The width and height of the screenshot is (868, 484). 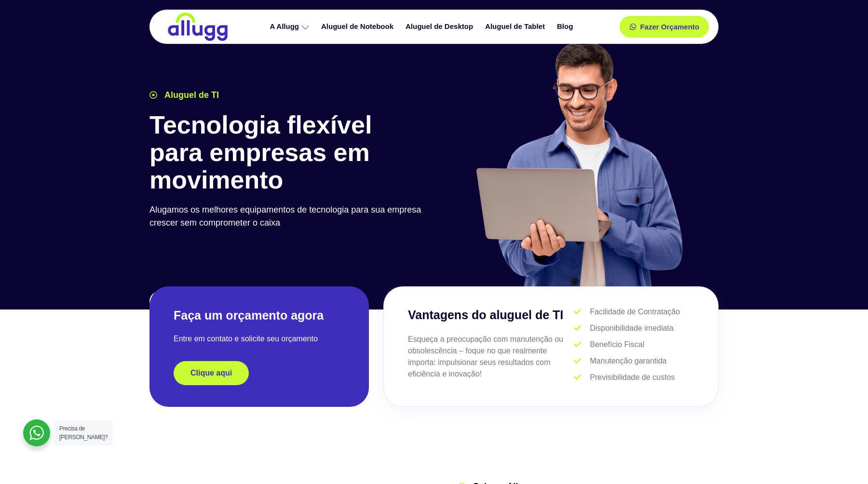 What do you see at coordinates (259, 315) in the screenshot?
I see `h2: Faça um orçamento agora` at bounding box center [259, 315].